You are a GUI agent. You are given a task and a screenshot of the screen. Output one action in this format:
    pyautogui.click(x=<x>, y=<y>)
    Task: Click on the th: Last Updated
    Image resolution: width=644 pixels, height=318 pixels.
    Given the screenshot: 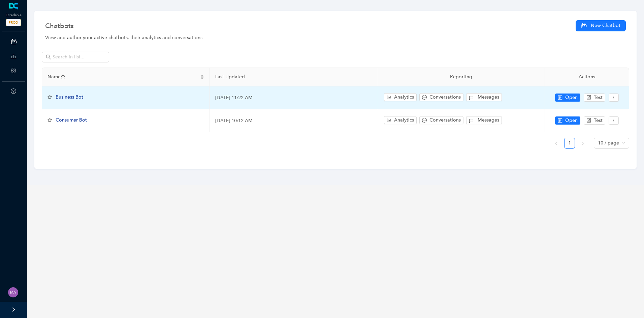 What is the action you would take?
    pyautogui.click(x=294, y=77)
    